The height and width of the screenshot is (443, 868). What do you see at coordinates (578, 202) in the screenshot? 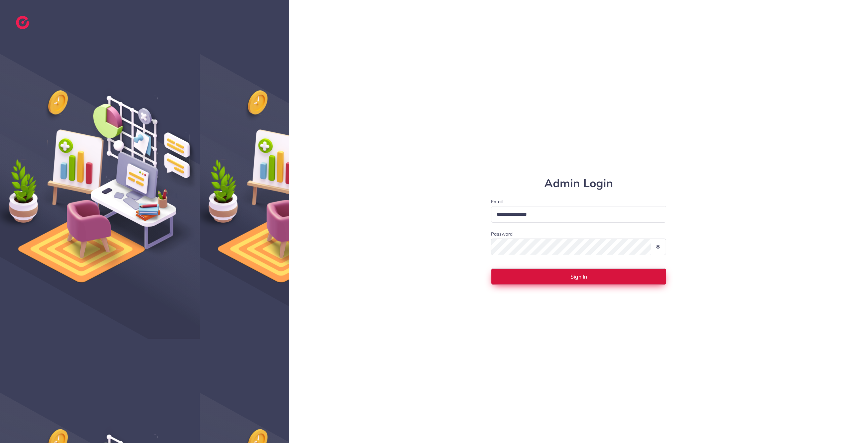
I see `label: Email` at bounding box center [578, 202].